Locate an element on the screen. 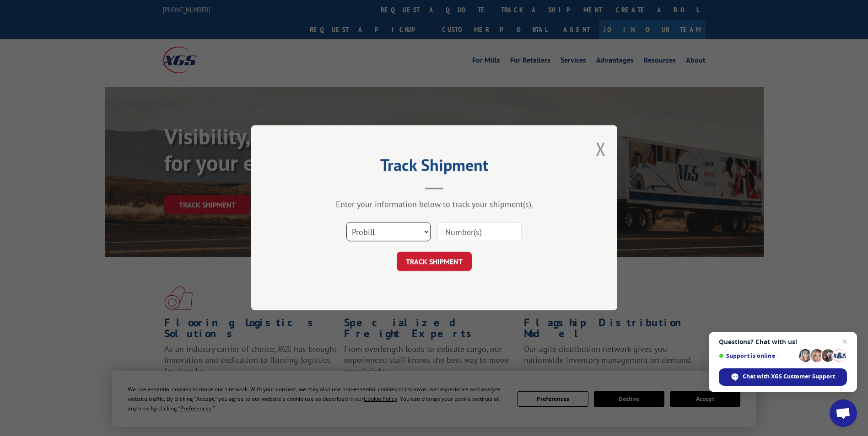  div: Enter your information below to track your shipment(s). is located at coordinates (434, 204).